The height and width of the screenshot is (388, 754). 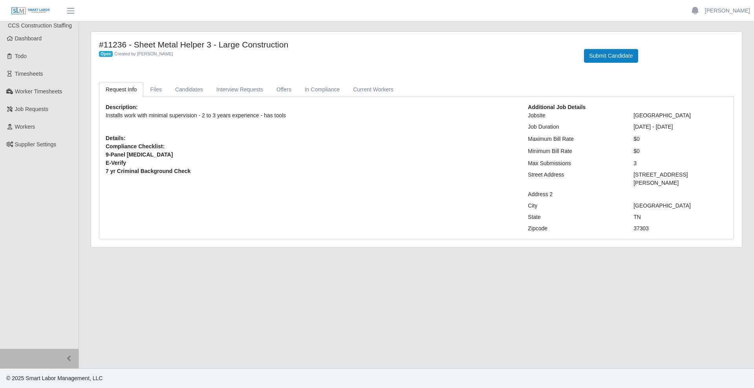 What do you see at coordinates (54, 379) in the screenshot?
I see `span: © 2025 Smart Labor Management, LLC` at bounding box center [54, 379].